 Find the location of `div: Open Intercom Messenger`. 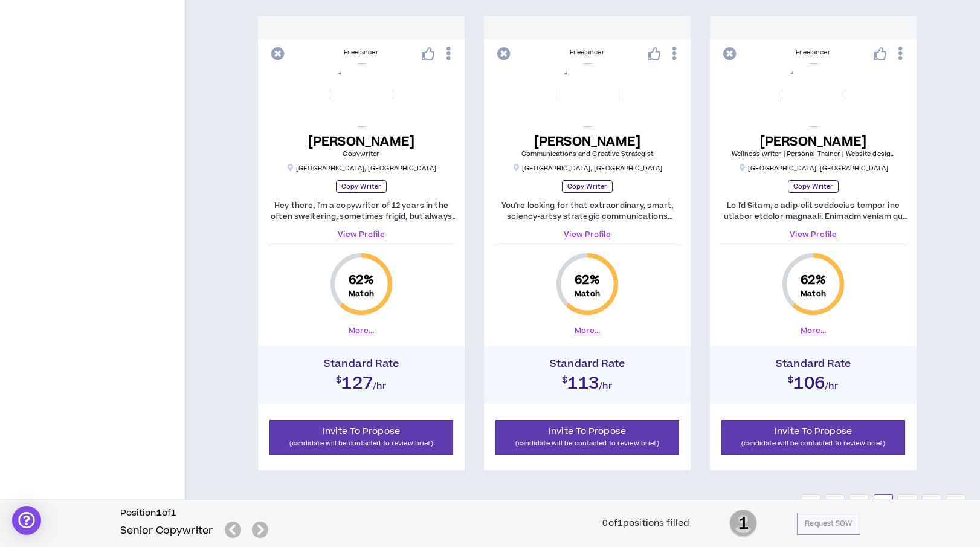

div: Open Intercom Messenger is located at coordinates (26, 521).